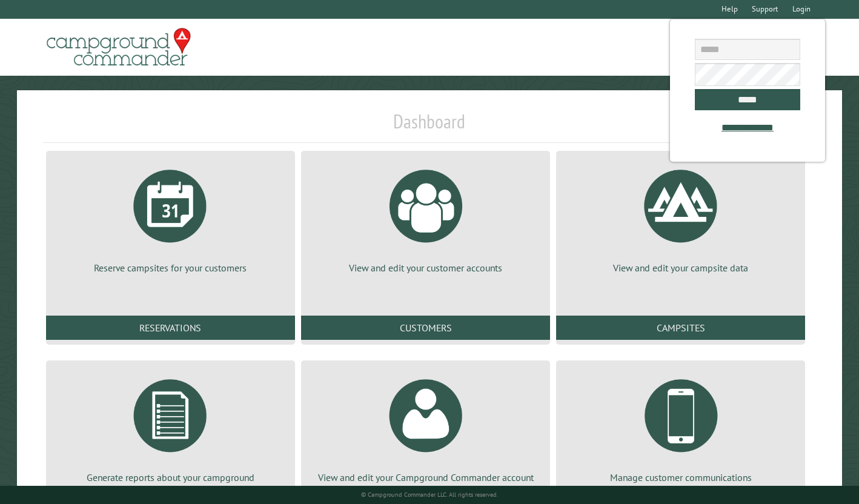 This screenshot has height=504, width=859. What do you see at coordinates (425, 218) in the screenshot?
I see `a: View and edit your customer accounts` at bounding box center [425, 218].